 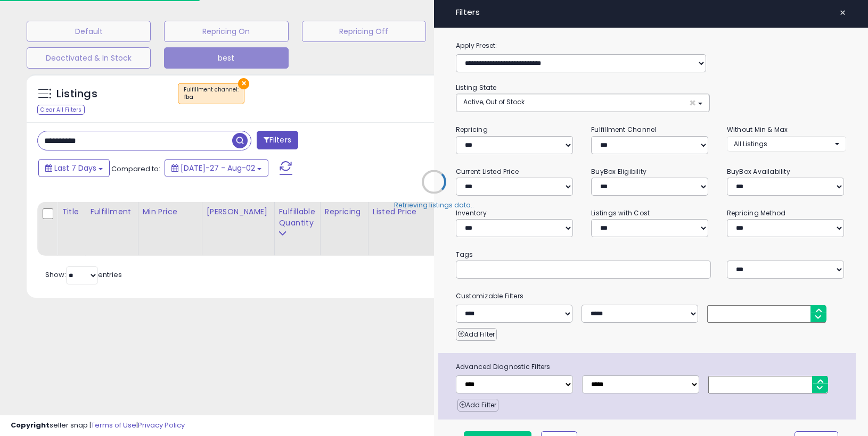 I want to click on button: Repricing On, so click(x=226, y=32).